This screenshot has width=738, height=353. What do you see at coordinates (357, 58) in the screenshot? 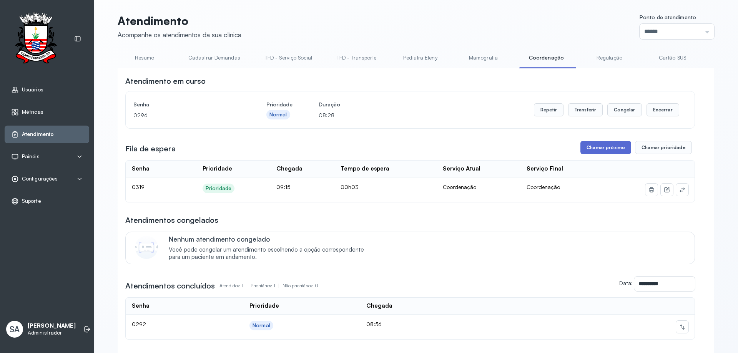
I see `a: TFD - Transporte` at bounding box center [357, 58].